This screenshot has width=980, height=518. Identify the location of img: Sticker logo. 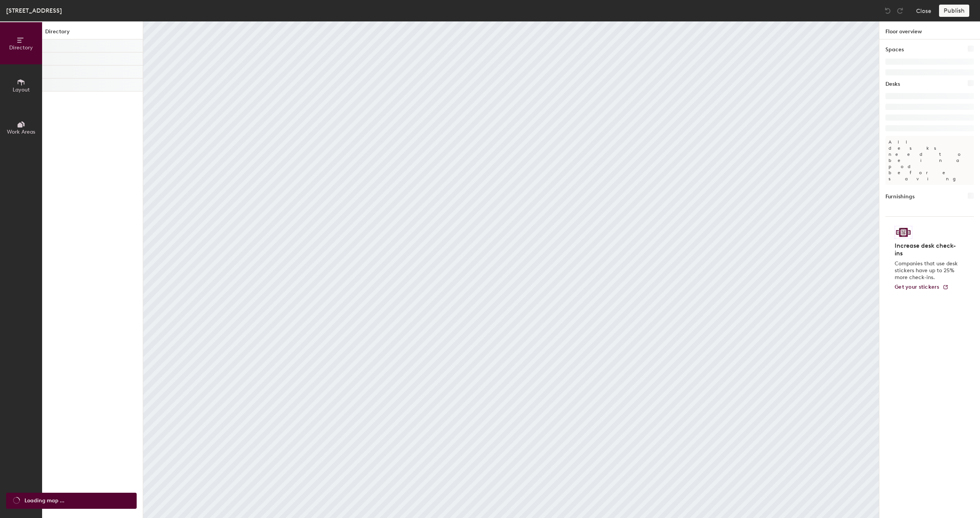
(904, 233).